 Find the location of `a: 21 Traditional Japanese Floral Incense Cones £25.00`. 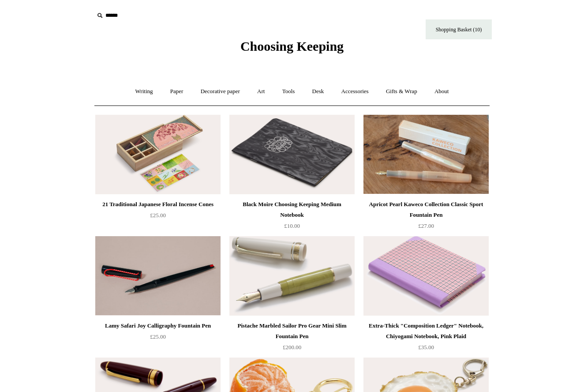

a: 21 Traditional Japanese Floral Incense Cones £25.00 is located at coordinates (158, 217).